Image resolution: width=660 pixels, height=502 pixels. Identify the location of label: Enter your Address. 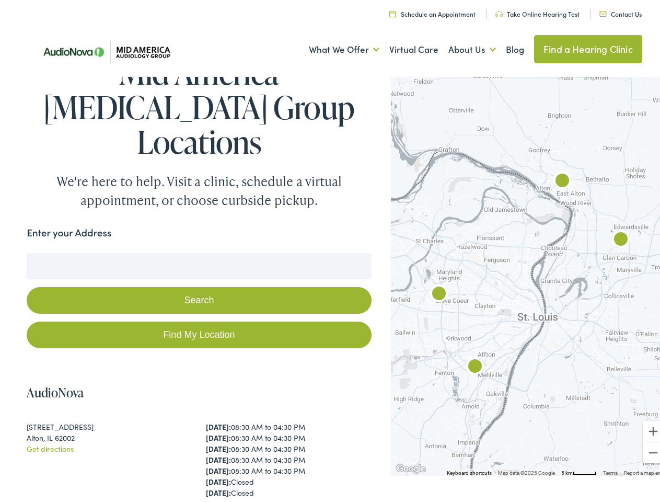
(69, 229).